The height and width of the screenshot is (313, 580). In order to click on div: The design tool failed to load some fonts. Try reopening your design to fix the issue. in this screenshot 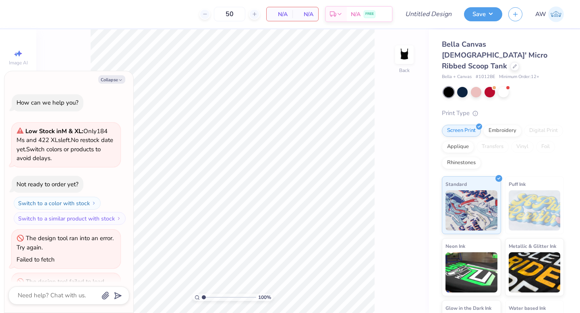, I will do `click(60, 291)`.